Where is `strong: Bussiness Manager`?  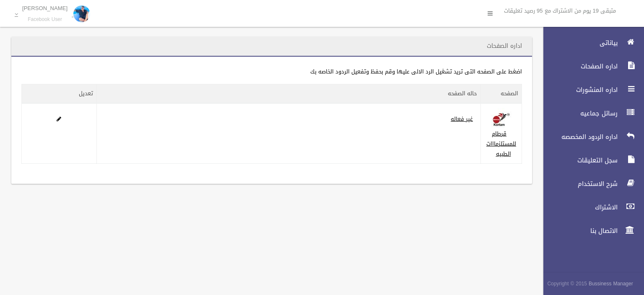 strong: Bussiness Manager is located at coordinates (611, 284).